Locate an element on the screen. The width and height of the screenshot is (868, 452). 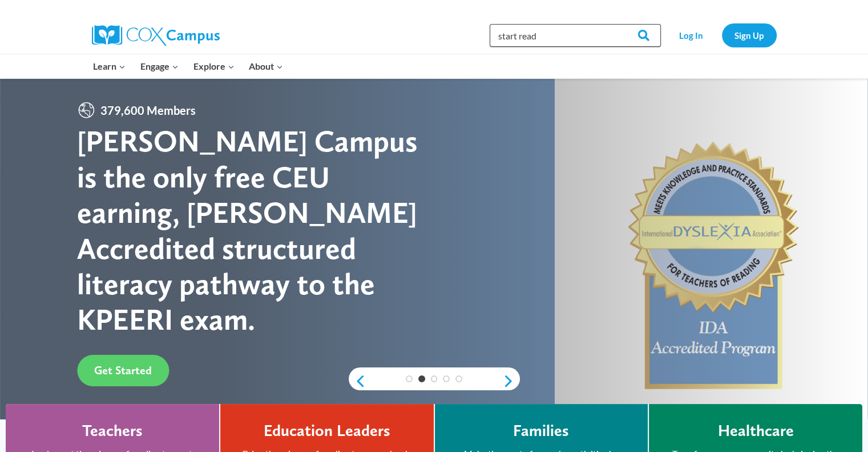
a: previous is located at coordinates (357, 381).